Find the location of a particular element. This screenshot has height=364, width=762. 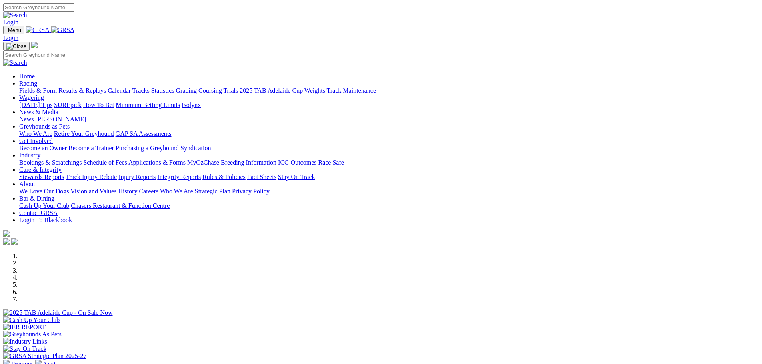

a: Tracks is located at coordinates (141, 90).